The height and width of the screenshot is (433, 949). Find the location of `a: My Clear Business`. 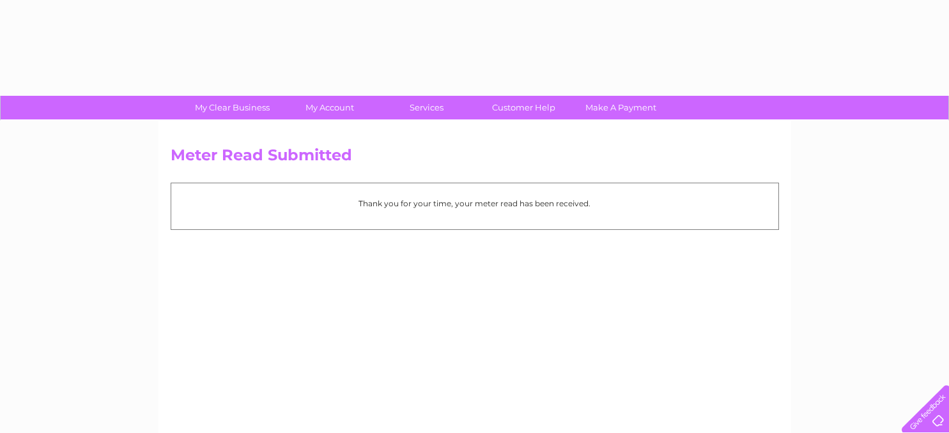

a: My Clear Business is located at coordinates (232, 107).